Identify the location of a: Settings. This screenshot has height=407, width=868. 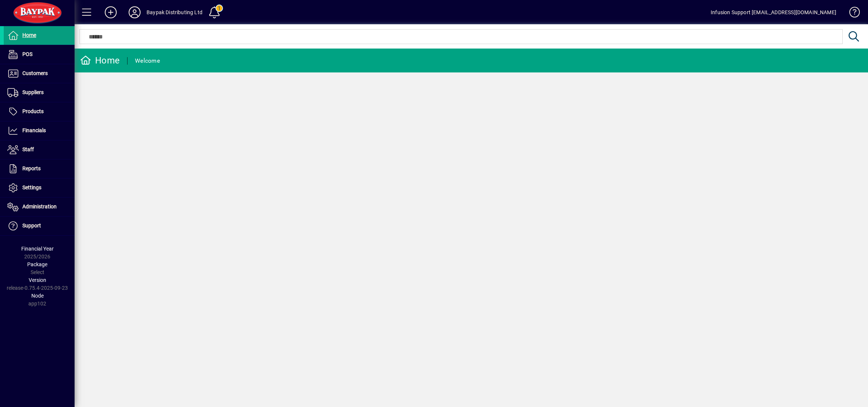
(40, 187).